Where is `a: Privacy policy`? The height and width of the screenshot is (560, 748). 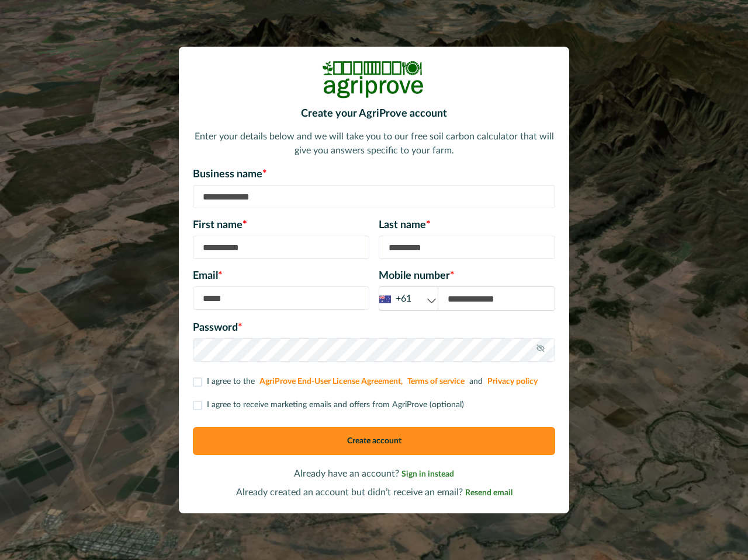
a: Privacy policy is located at coordinates (512, 382).